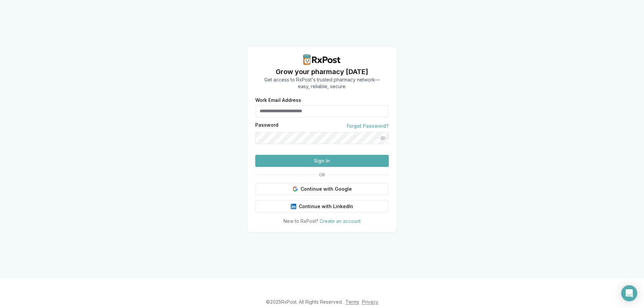 The height and width of the screenshot is (308, 644). What do you see at coordinates (322, 100) in the screenshot?
I see `label: Work Email Address` at bounding box center [322, 100].